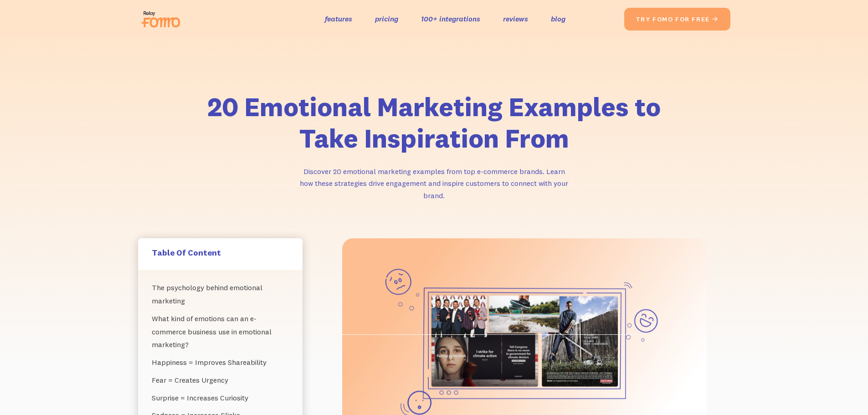  What do you see at coordinates (220, 294) in the screenshot?
I see `a: The psychology behind emotional marketing` at bounding box center [220, 294].